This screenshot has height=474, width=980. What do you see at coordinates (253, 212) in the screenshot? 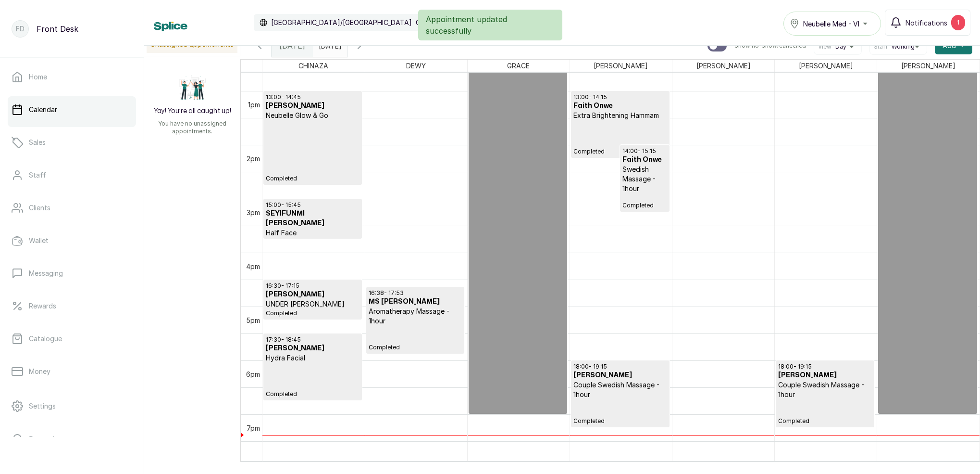
I see `div: 3pm` at bounding box center [253, 212].